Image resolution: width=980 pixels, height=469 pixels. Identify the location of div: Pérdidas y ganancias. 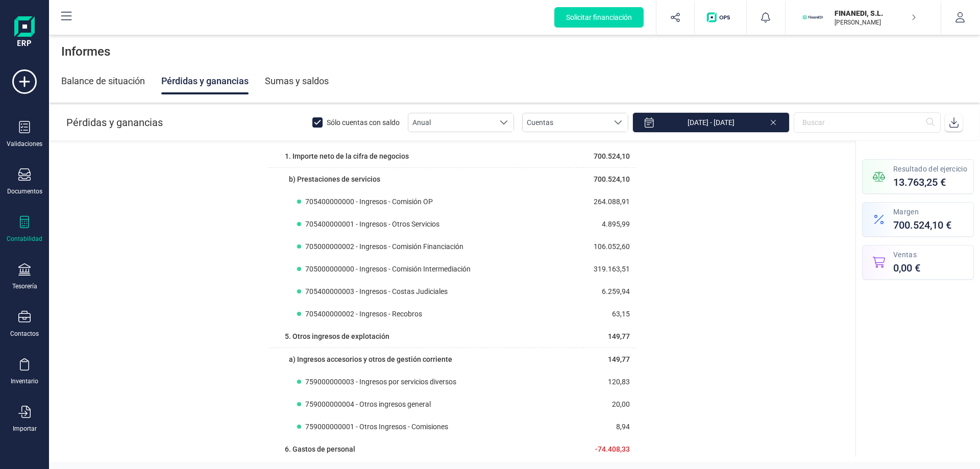
(205, 81).